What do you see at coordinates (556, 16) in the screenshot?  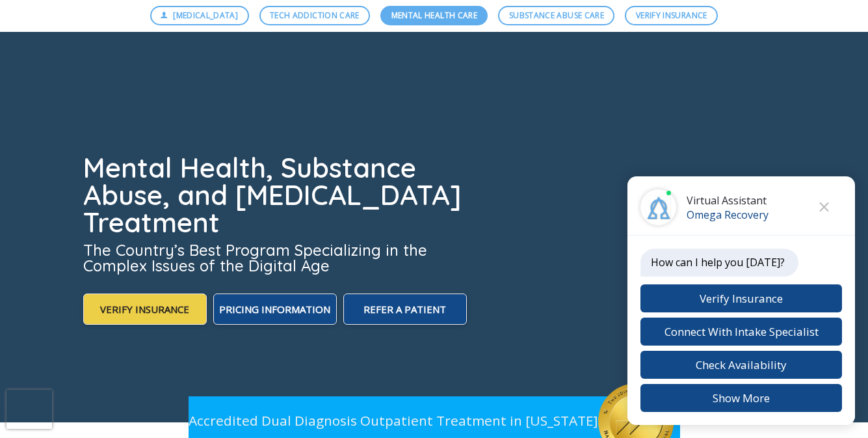 I see `a: Substance Abuse Care` at bounding box center [556, 16].